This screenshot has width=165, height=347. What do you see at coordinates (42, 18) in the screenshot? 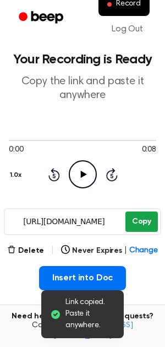
I see `a: Beep` at bounding box center [42, 18].